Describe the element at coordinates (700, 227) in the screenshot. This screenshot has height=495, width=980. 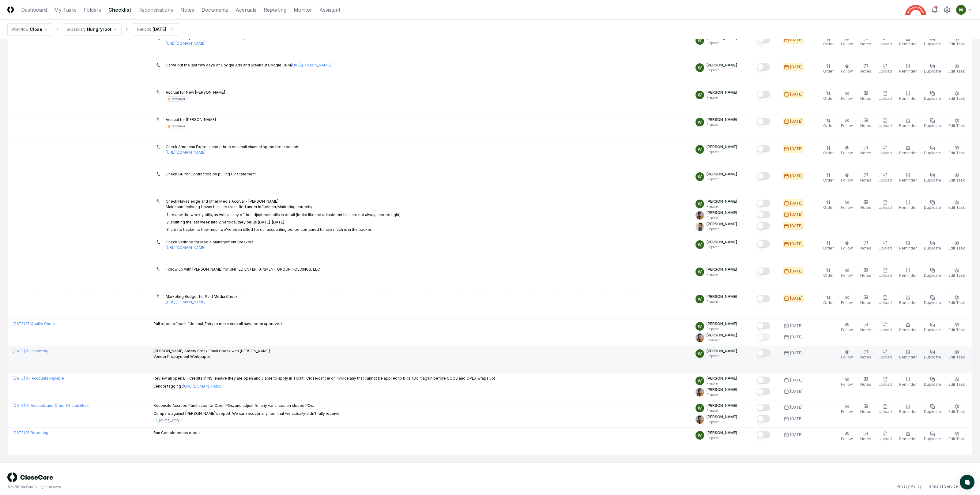
I see `img: d09822cc-9b6d-4858-8d66-9570c114c672_214030b4-299a-48fd-ad93-fc7c7aef54c6.png` at that location.